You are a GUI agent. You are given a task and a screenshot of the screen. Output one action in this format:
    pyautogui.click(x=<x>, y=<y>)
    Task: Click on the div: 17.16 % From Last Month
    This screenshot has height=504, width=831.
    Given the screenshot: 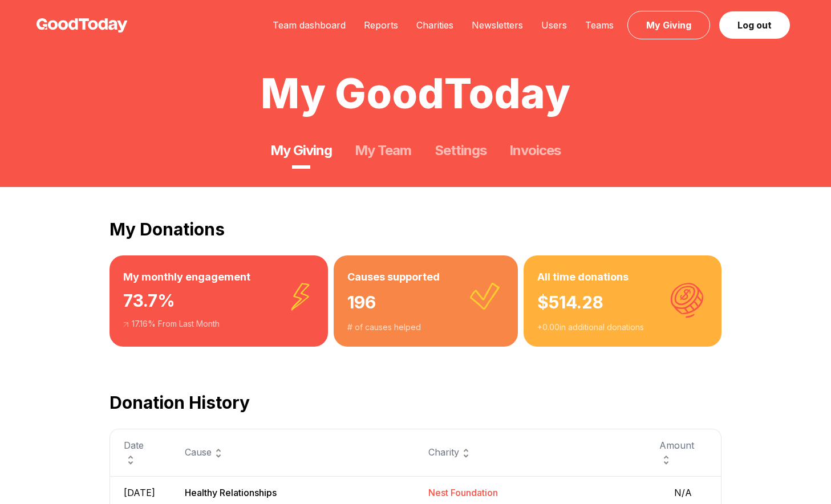 What is the action you would take?
    pyautogui.click(x=219, y=324)
    